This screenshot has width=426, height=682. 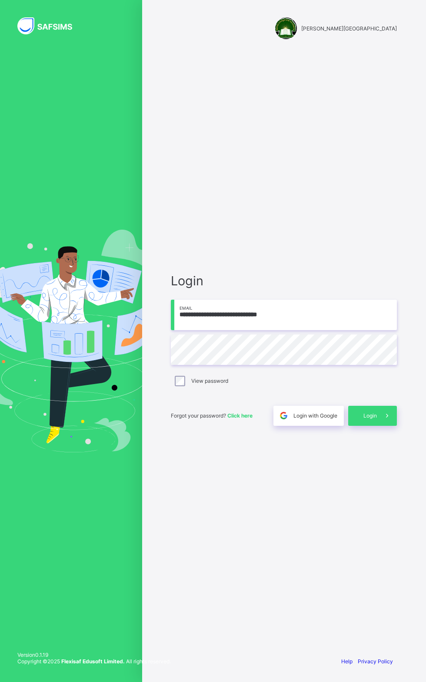 What do you see at coordinates (284, 415) in the screenshot?
I see `img: google.396cfc9801f0270233282035f929180a.svg` at bounding box center [284, 415].